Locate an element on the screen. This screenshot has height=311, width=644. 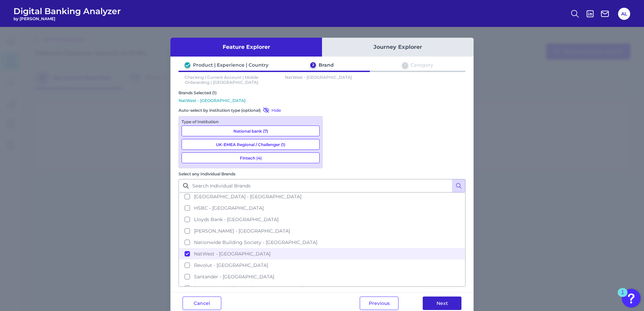
button: AL is located at coordinates (623, 13).